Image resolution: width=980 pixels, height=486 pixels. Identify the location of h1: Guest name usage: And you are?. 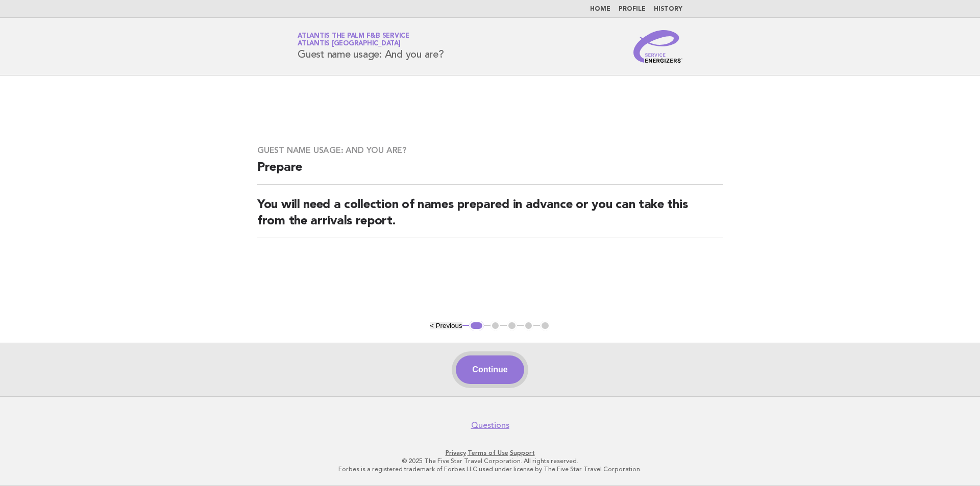
(370, 47).